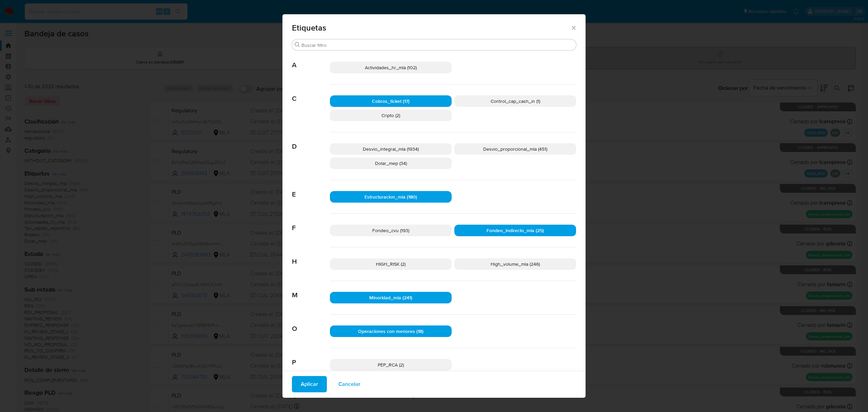  Describe the element at coordinates (391, 163) in the screenshot. I see `span: Dolar_mep (34)` at that location.